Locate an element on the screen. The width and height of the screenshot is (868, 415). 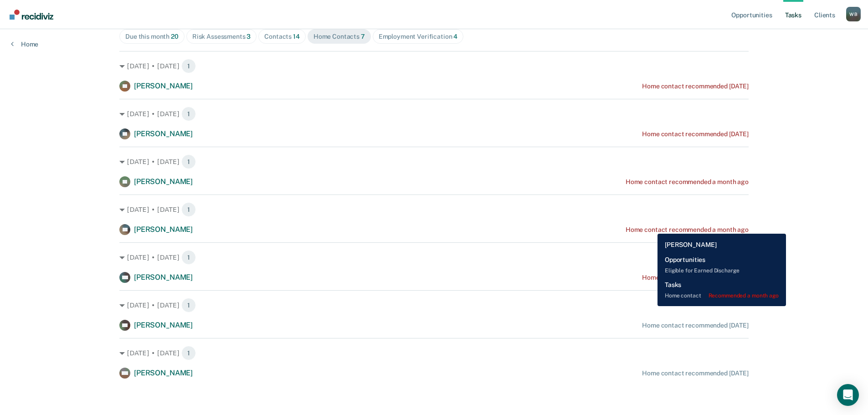
span: 4 is located at coordinates (455, 36).